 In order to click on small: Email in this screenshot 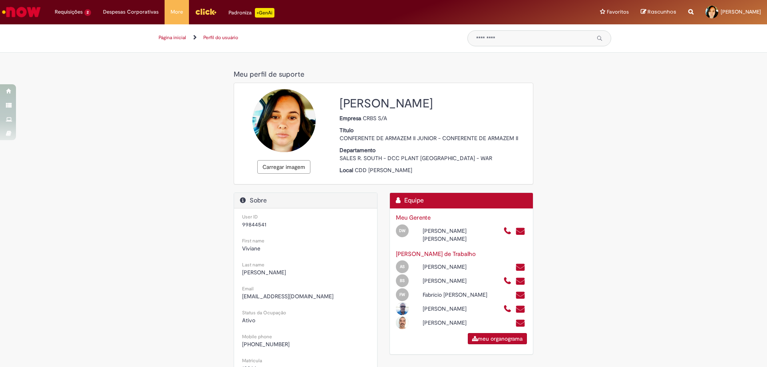, I will do `click(248, 289)`.